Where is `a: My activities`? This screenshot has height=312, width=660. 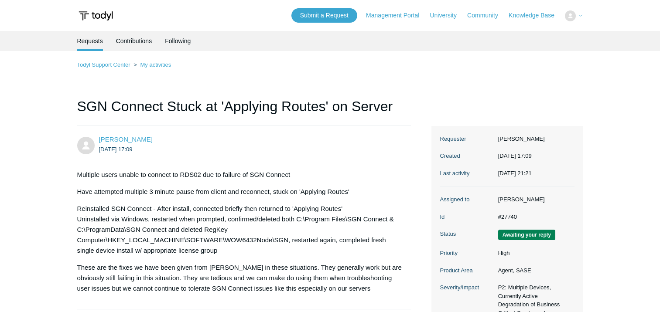
a: My activities is located at coordinates (155, 65).